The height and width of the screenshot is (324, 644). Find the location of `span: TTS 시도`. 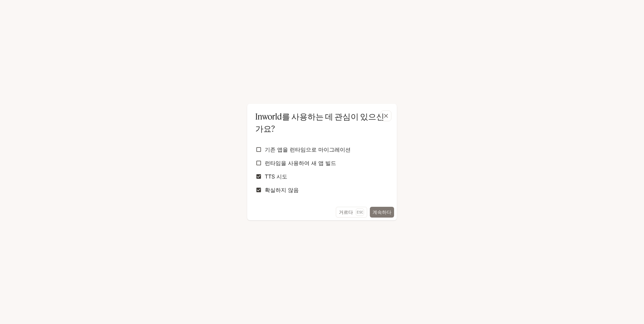

span: TTS 시도 is located at coordinates (276, 176).